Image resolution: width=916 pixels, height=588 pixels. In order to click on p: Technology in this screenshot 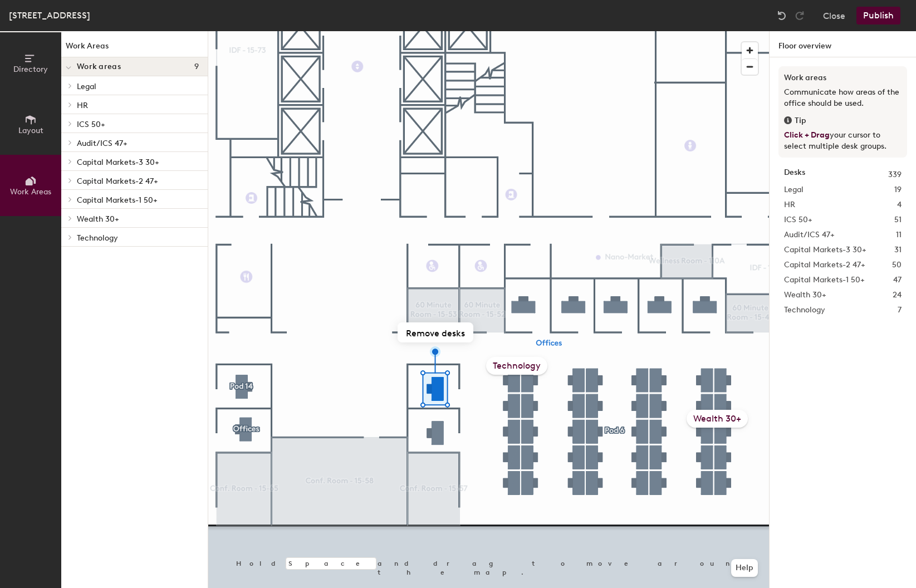, I will do `click(138, 238)`.